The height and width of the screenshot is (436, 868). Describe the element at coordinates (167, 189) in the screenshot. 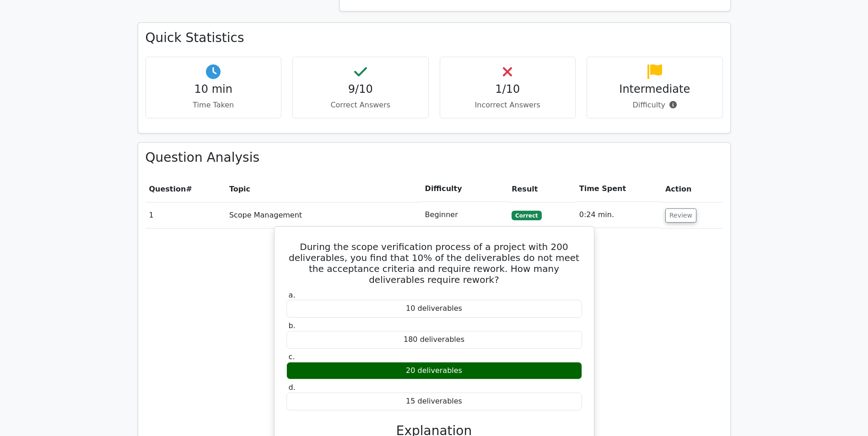

I see `span: Question` at that location.